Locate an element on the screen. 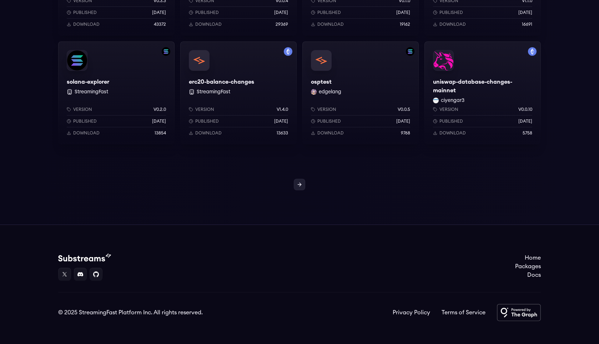  p: 29369 is located at coordinates (282, 24).